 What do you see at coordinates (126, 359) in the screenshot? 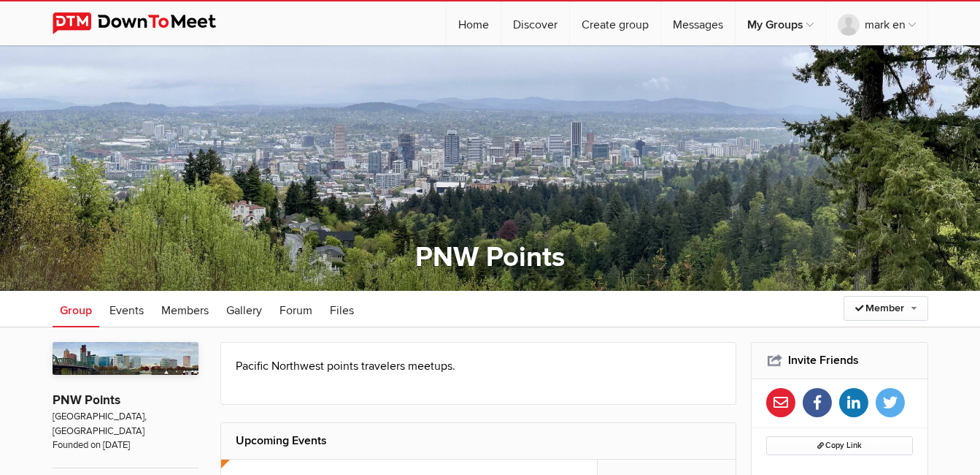
I see `img: PNW Points` at bounding box center [126, 359].